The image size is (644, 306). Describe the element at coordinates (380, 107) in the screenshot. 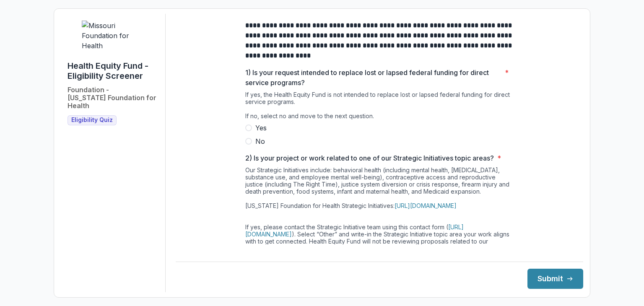

I see `div: If yes, the Health Equity Fund is not intended to replace lost or lapsed federal funding for dire...` at that location.